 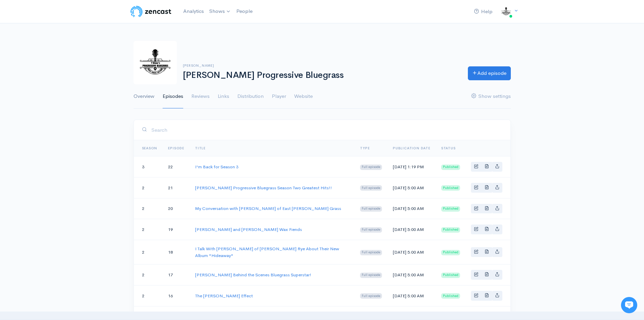 What do you see at coordinates (244, 11) in the screenshot?
I see `a: People` at bounding box center [244, 11].